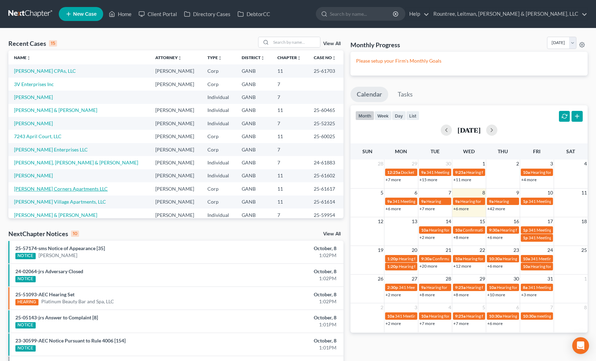  I want to click on span: 24, so click(551, 250).